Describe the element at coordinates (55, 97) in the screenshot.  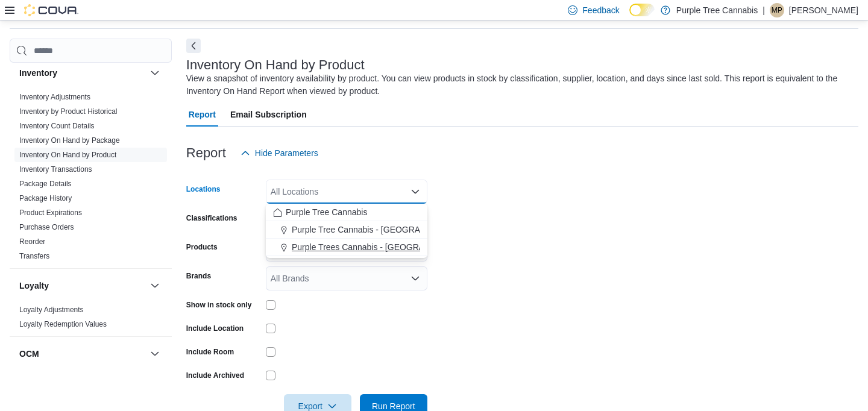
I see `span: Inventory Adjustments` at that location.